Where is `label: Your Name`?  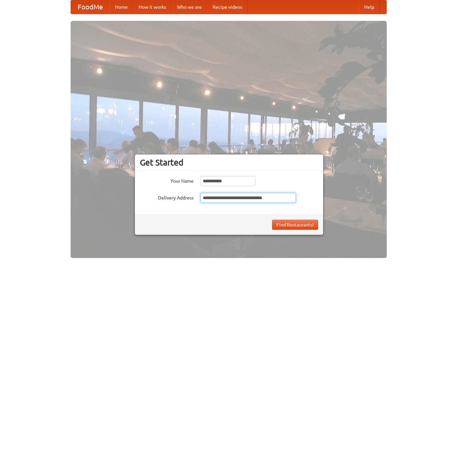
label: Your Name is located at coordinates (166, 180).